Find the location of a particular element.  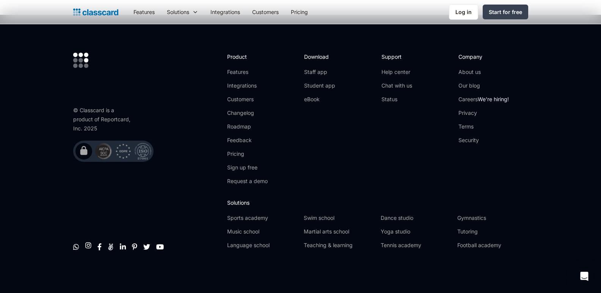

h2: Support is located at coordinates (397, 56).